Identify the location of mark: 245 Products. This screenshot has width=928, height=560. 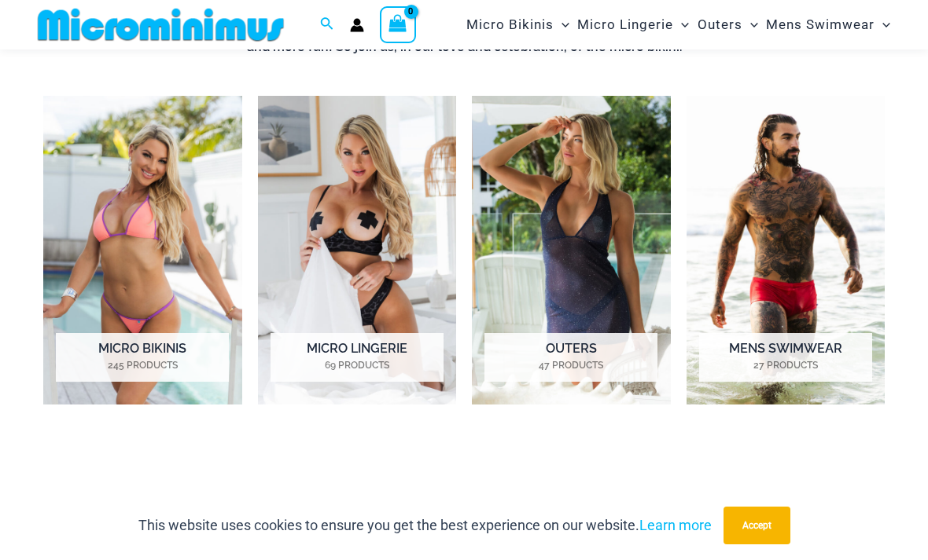
(142, 366).